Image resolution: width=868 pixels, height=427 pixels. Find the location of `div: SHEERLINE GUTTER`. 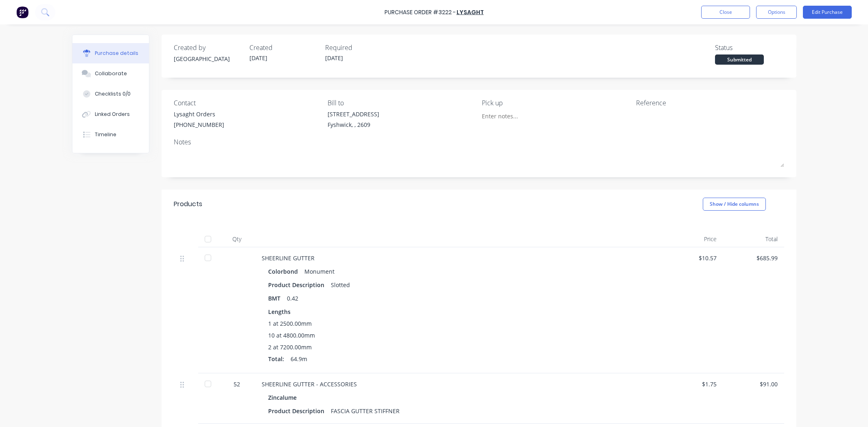

div: SHEERLINE GUTTER is located at coordinates (459, 258).